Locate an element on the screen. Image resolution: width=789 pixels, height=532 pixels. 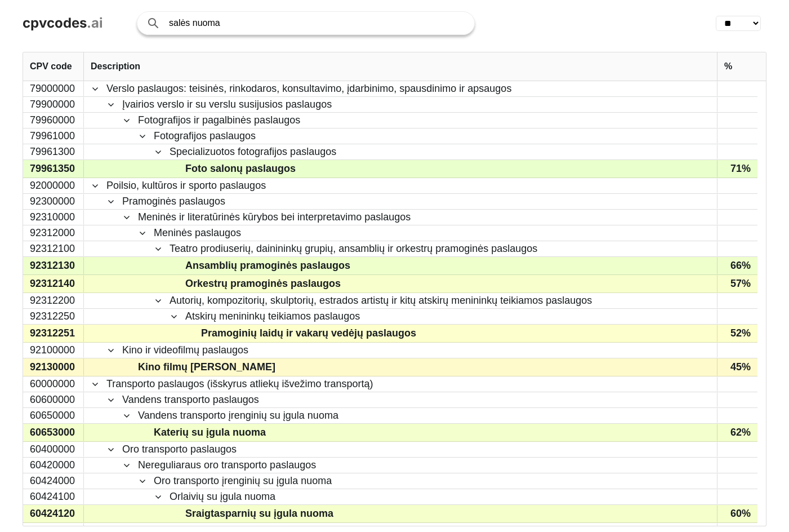
div: 60% is located at coordinates (737, 513).